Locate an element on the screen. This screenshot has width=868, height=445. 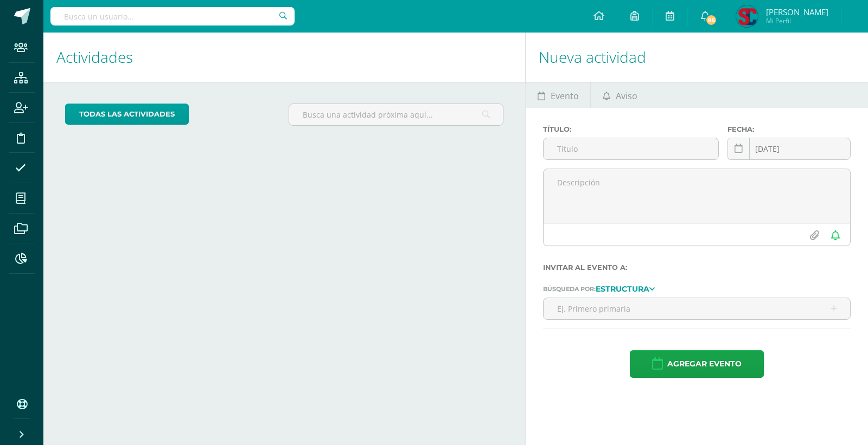
input: Ej. Primero primaria is located at coordinates (697, 308).